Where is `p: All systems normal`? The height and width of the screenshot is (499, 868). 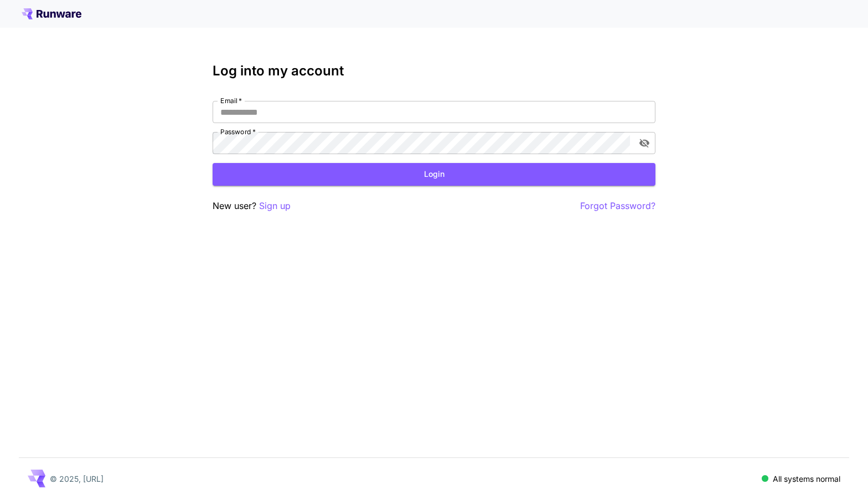 p: All systems normal is located at coordinates (806, 478).